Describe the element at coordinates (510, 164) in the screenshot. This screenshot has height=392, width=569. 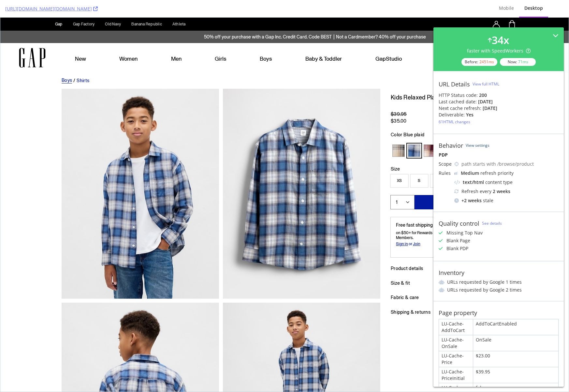
I see `div: path starts with /browse/product` at that location.